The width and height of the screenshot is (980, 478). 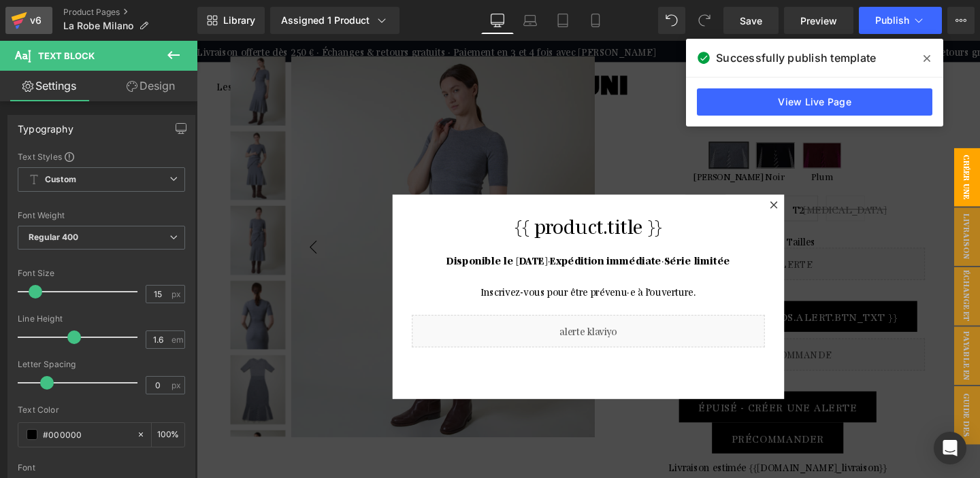 I want to click on div: Text Styles, so click(x=101, y=157).